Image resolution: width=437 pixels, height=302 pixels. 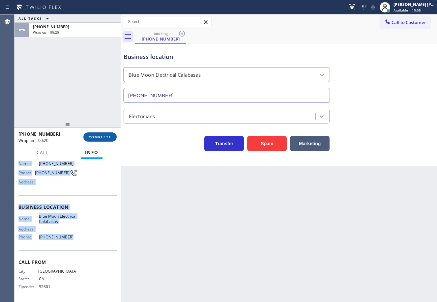 I want to click on span: Blue Moon Electrical Calabasas, so click(x=58, y=219).